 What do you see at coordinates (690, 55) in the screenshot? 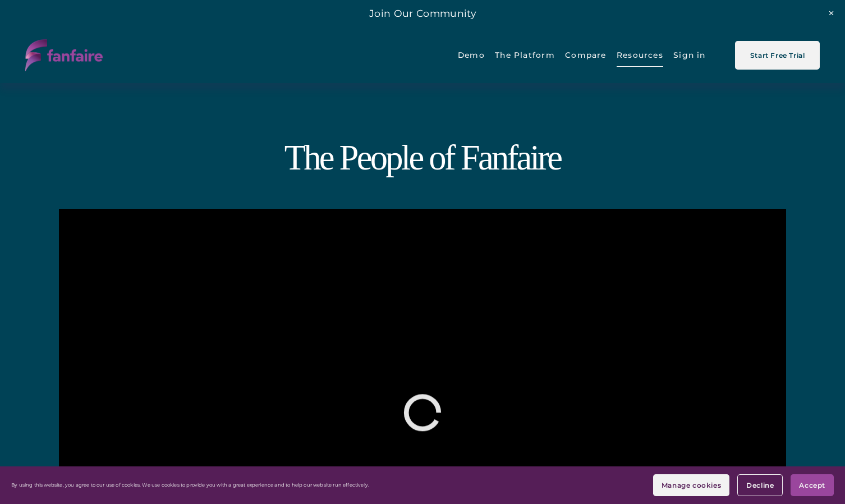
I see `a: Sign in` at bounding box center [690, 55].